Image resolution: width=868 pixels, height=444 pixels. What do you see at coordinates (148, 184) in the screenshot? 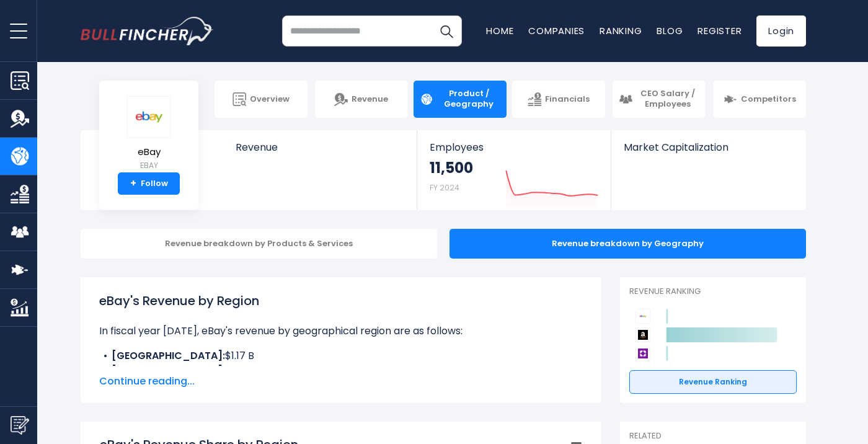
I see `a: +Follow` at bounding box center [148, 184].